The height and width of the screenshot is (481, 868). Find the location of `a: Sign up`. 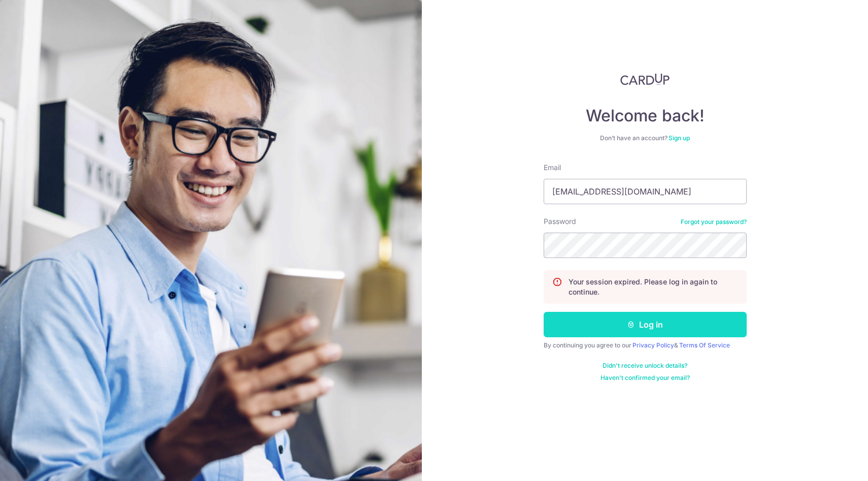

a: Sign up is located at coordinates (679, 138).